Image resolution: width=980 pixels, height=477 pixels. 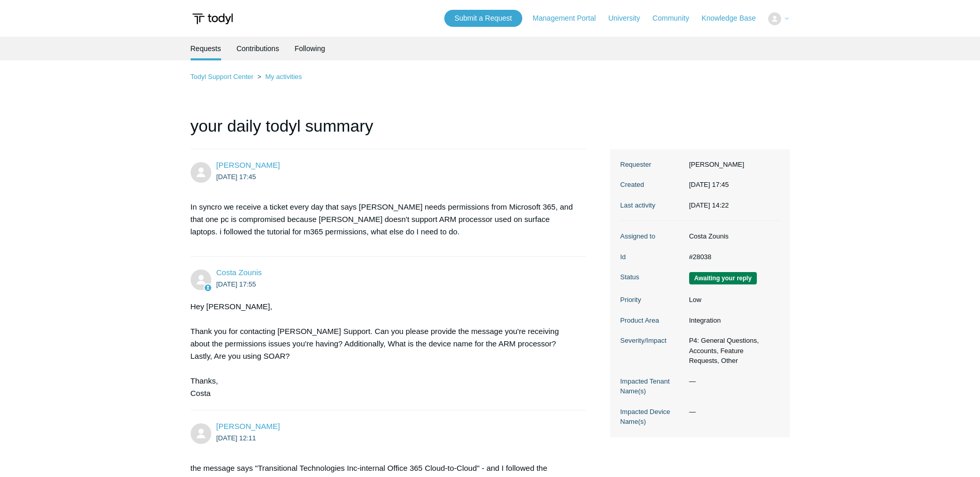 What do you see at coordinates (212, 19) in the screenshot?
I see `img: Todyl Support Center Help Center home page` at bounding box center [212, 19].